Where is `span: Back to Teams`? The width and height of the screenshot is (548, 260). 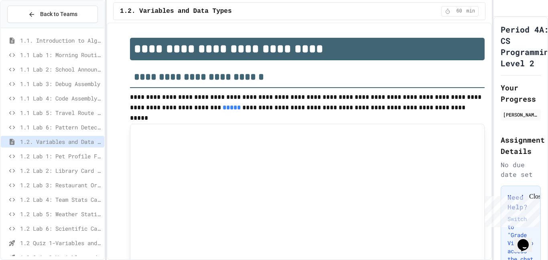 span: Back to Teams is located at coordinates (59, 14).